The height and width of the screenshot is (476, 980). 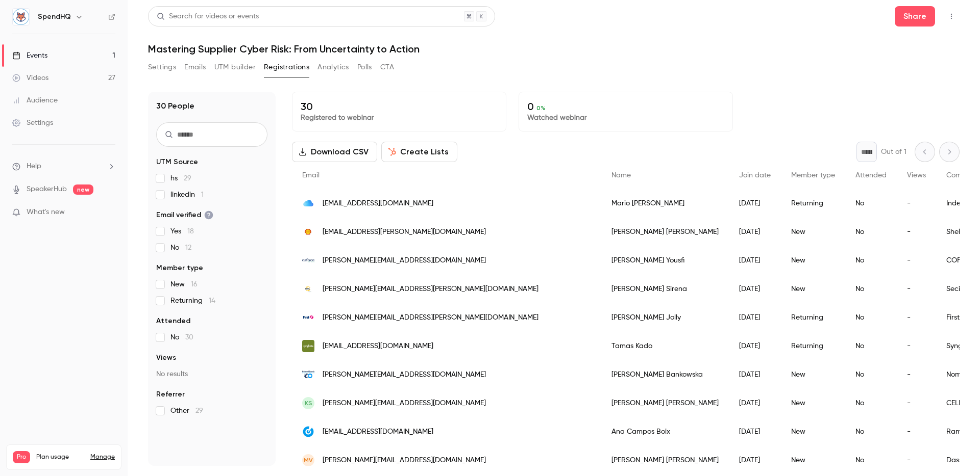 I want to click on div: Videos, so click(x=30, y=78).